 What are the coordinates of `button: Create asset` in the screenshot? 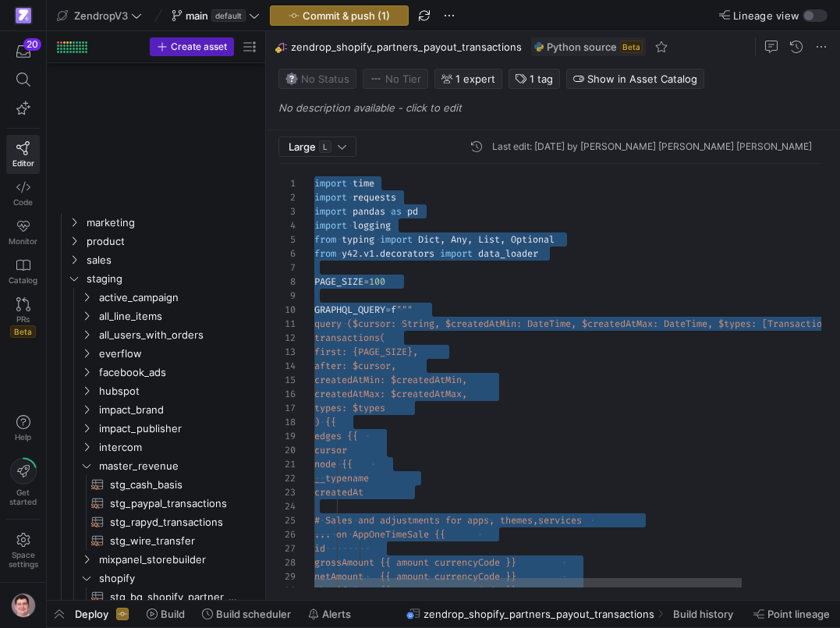 It's located at (192, 46).